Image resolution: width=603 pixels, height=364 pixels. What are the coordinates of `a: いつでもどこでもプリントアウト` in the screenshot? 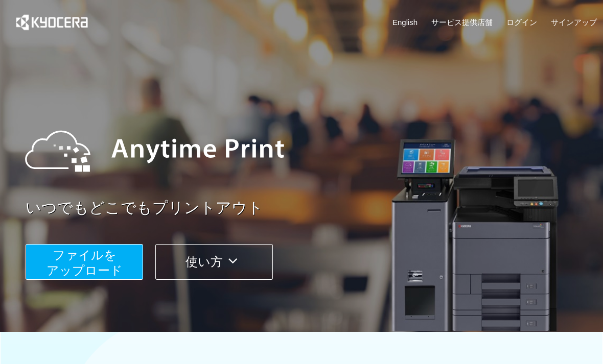 It's located at (314, 208).